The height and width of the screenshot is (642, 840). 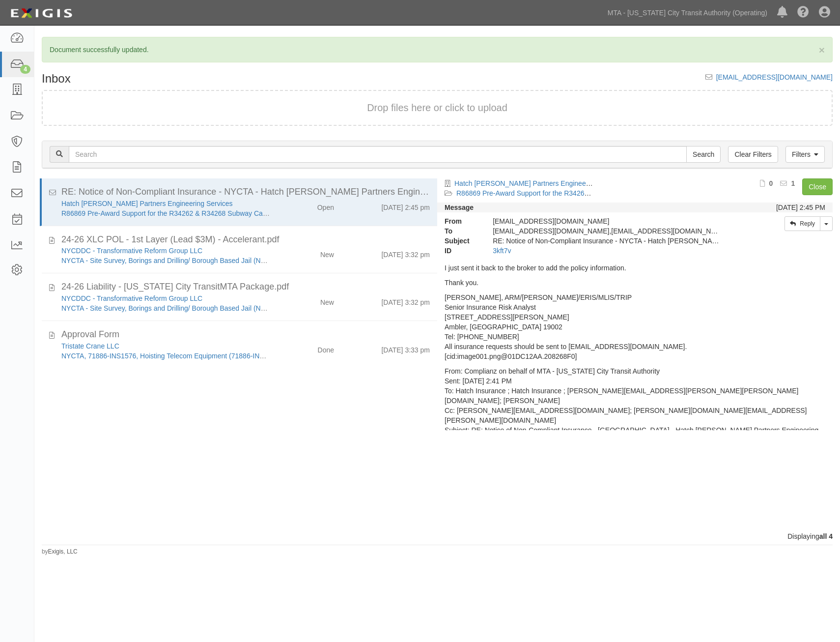 I want to click on strong: To, so click(x=462, y=231).